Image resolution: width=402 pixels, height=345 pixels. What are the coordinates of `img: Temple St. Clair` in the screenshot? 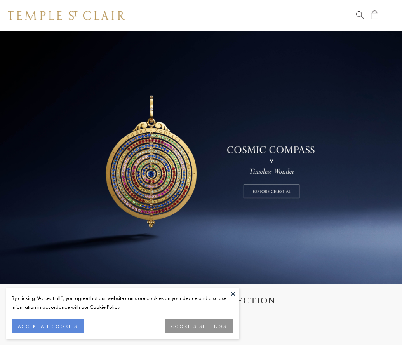 It's located at (66, 16).